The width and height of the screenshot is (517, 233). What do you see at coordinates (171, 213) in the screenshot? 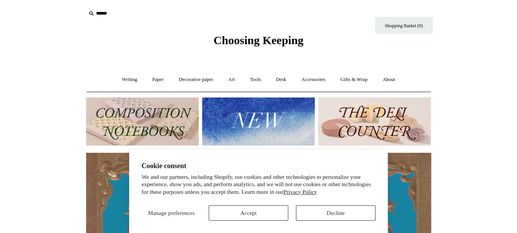
I see `button: Manage preferences` at bounding box center [171, 213].